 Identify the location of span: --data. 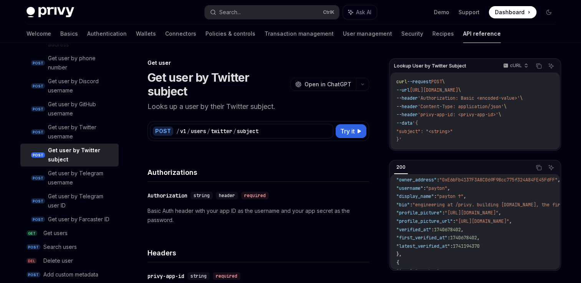
(404, 123).